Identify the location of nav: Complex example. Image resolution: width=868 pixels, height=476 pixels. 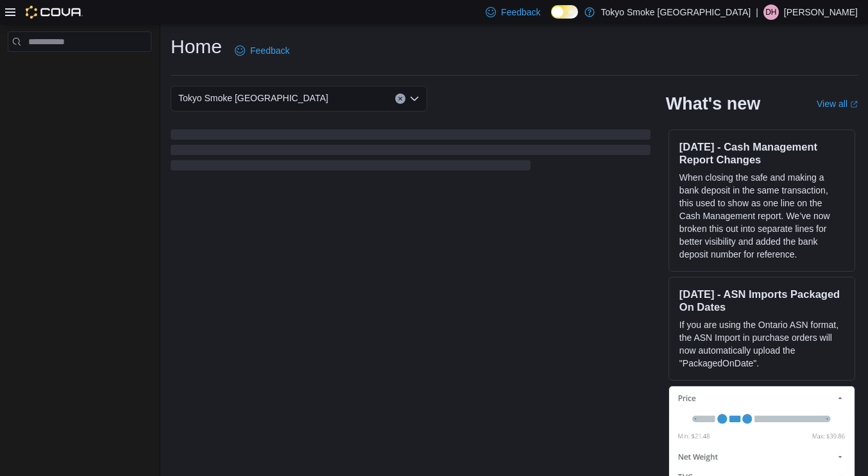
(80, 70).